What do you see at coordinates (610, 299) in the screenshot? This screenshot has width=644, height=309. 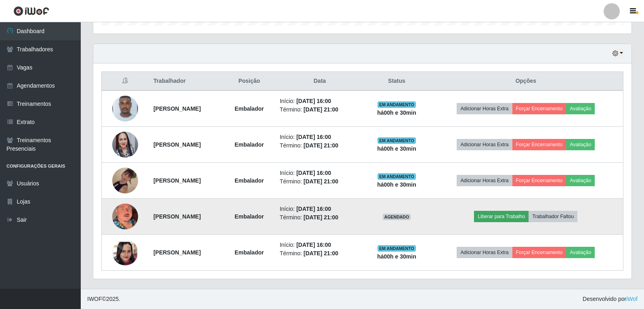 I see `span: Desenvolvido por` at bounding box center [610, 299].